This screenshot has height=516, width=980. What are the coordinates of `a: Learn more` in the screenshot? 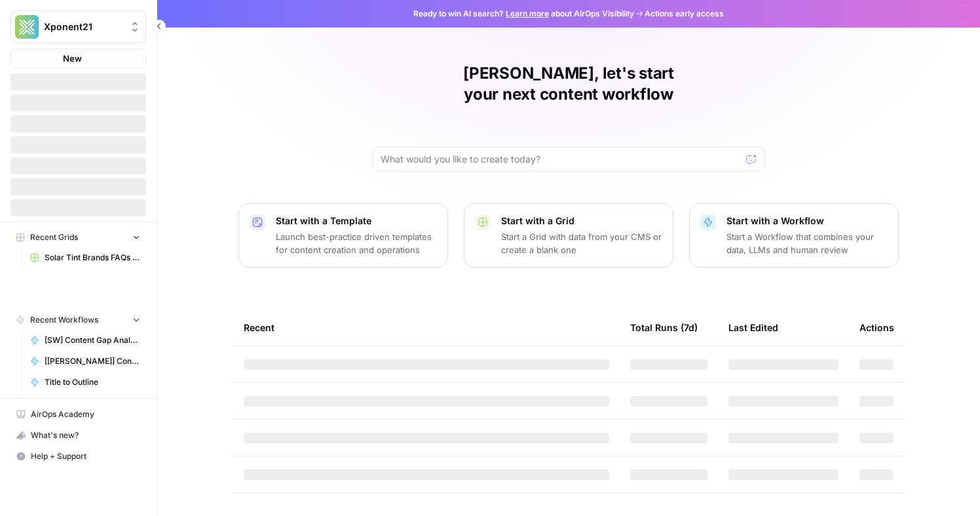 It's located at (527, 13).